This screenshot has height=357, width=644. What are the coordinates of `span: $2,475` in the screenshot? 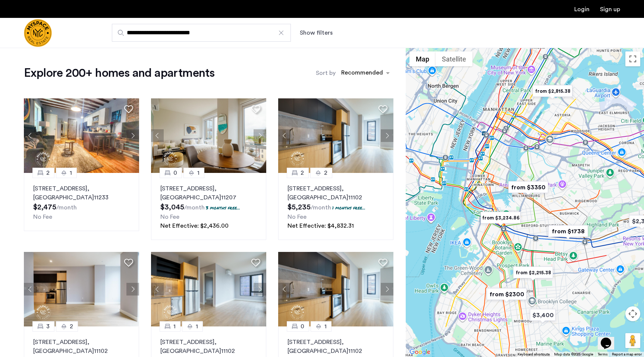 It's located at (45, 207).